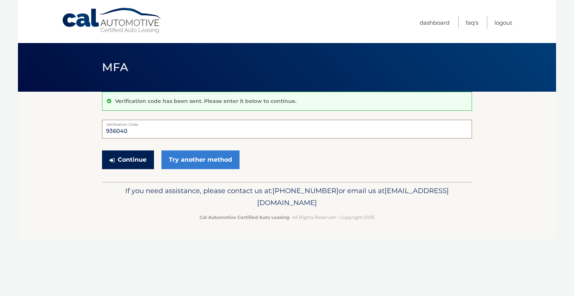 This screenshot has width=574, height=296. I want to click on a: Try another method, so click(200, 160).